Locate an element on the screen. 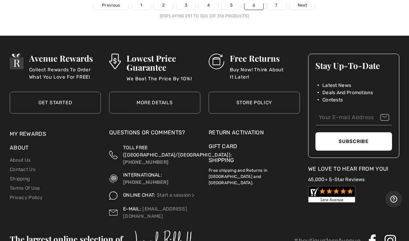  span: Contests is located at coordinates (333, 100).